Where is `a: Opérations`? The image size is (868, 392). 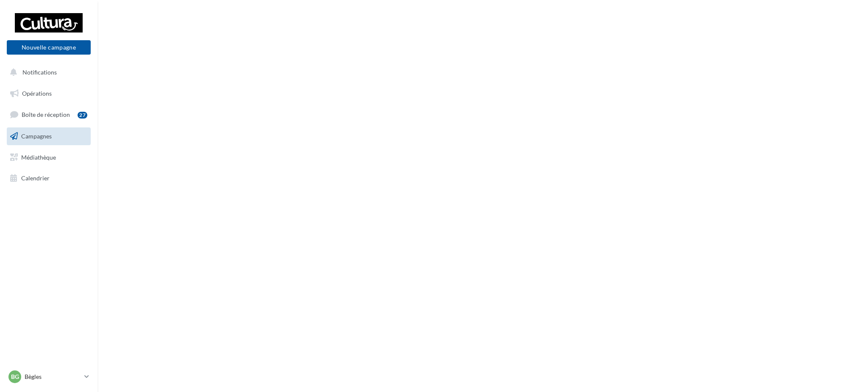 a: Opérations is located at coordinates (49, 94).